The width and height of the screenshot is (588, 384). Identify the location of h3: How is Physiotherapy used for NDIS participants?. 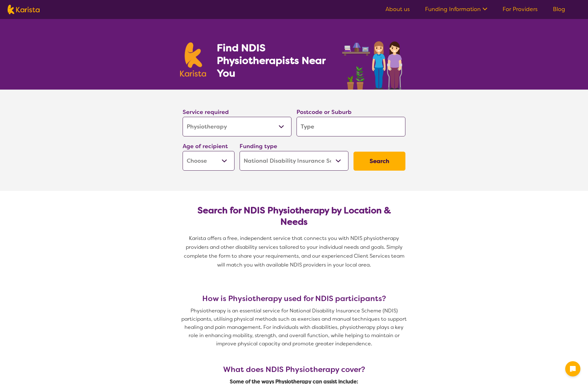
(294, 298).